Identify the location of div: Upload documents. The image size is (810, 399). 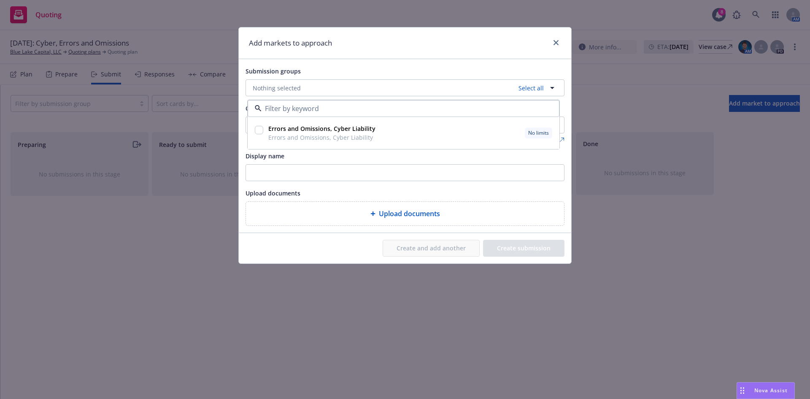
(405, 214).